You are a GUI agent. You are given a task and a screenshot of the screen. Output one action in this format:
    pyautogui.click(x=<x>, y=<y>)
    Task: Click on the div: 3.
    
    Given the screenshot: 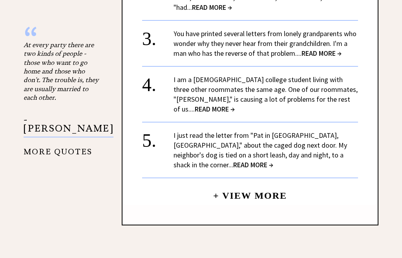 What is the action you would take?
    pyautogui.click(x=158, y=36)
    